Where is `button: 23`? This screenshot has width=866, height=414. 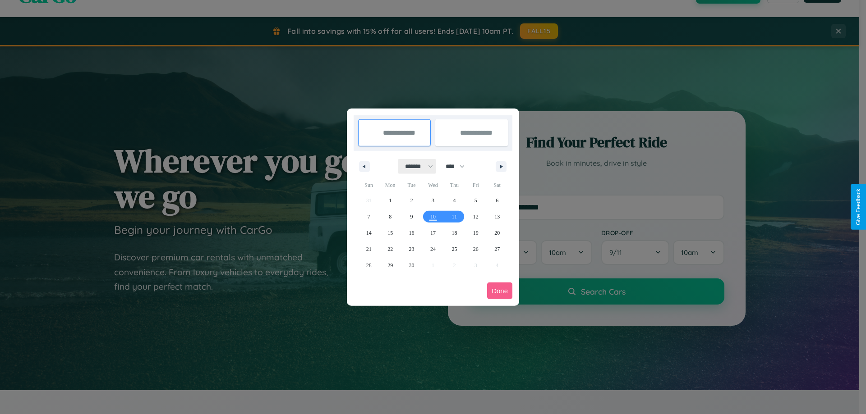 button: 23 is located at coordinates (411, 249).